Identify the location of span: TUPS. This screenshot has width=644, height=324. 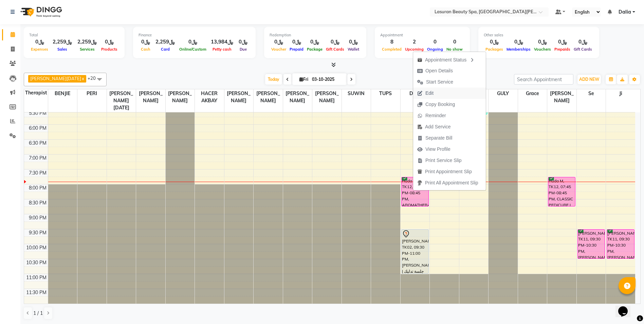
(386, 94).